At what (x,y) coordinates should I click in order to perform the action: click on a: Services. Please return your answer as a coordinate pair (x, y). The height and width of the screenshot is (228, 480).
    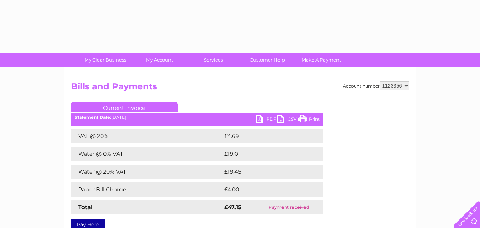
    Looking at the image, I should click on (213, 60).